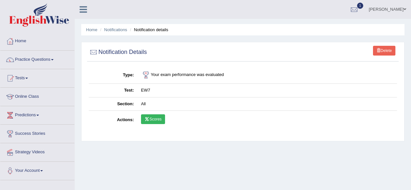 This screenshot has height=190, width=411. I want to click on th: Test, so click(113, 91).